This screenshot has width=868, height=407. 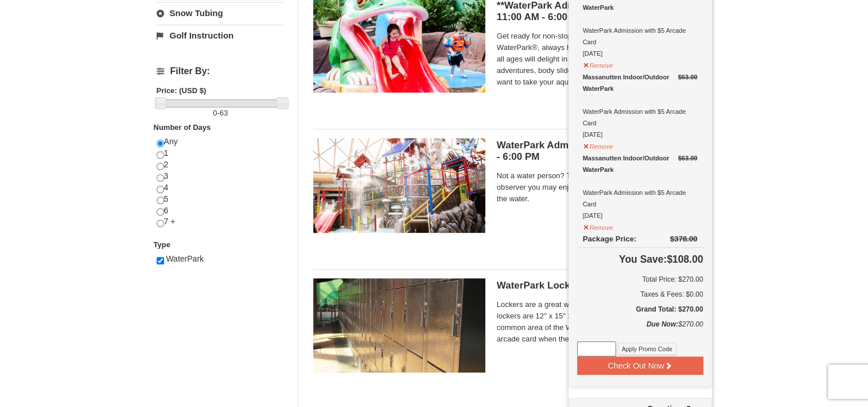 I want to click on span: WaterPark, so click(x=185, y=258).